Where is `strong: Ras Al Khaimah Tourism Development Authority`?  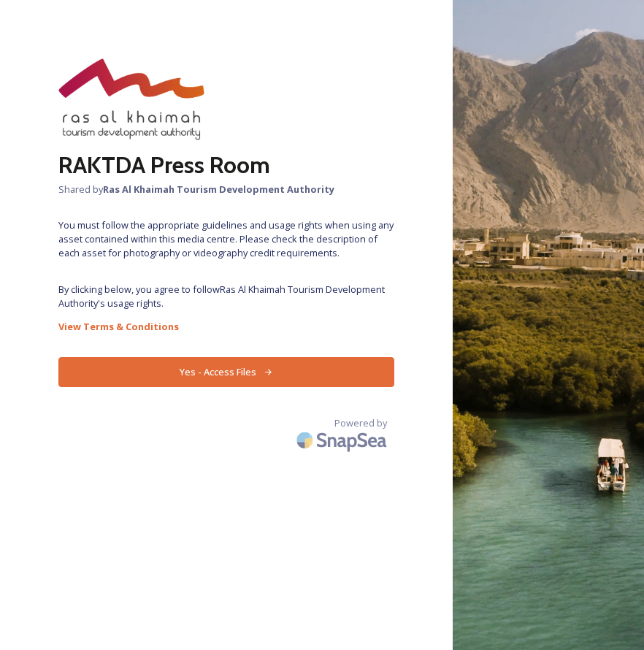
strong: Ras Al Khaimah Tourism Development Authority is located at coordinates (218, 189).